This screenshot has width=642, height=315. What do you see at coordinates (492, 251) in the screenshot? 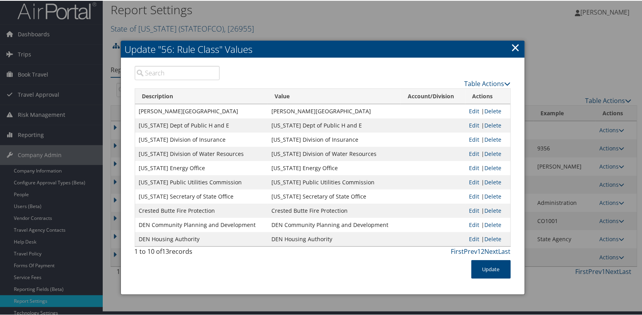
I see `a: Next` at bounding box center [492, 251].